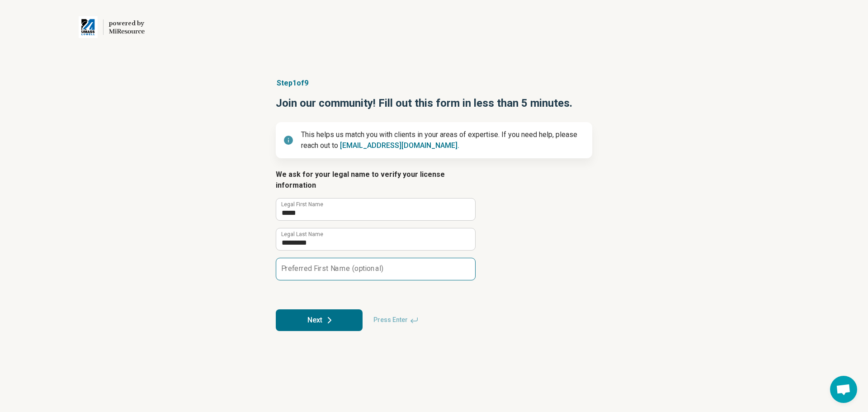 Image resolution: width=868 pixels, height=412 pixels. I want to click on label: Legal First Name, so click(302, 204).